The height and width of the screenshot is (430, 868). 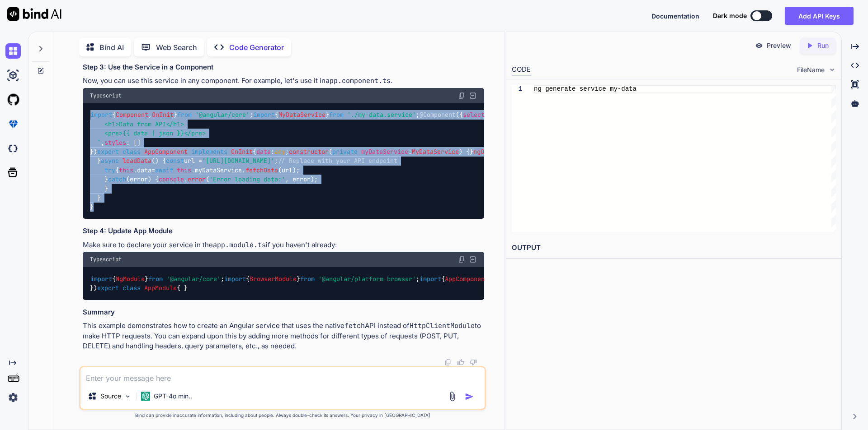 I want to click on code: HttpClientModule, so click(x=442, y=326).